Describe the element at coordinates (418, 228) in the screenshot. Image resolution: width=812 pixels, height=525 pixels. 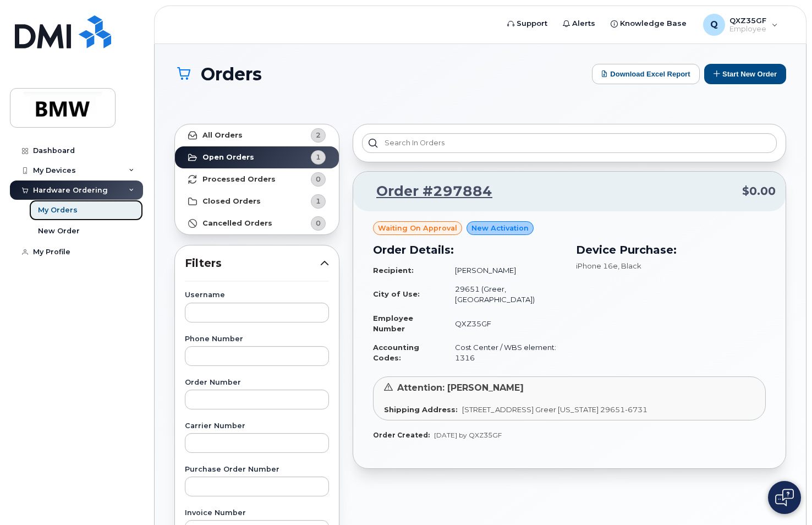
I see `span: Waiting On Approval` at that location.